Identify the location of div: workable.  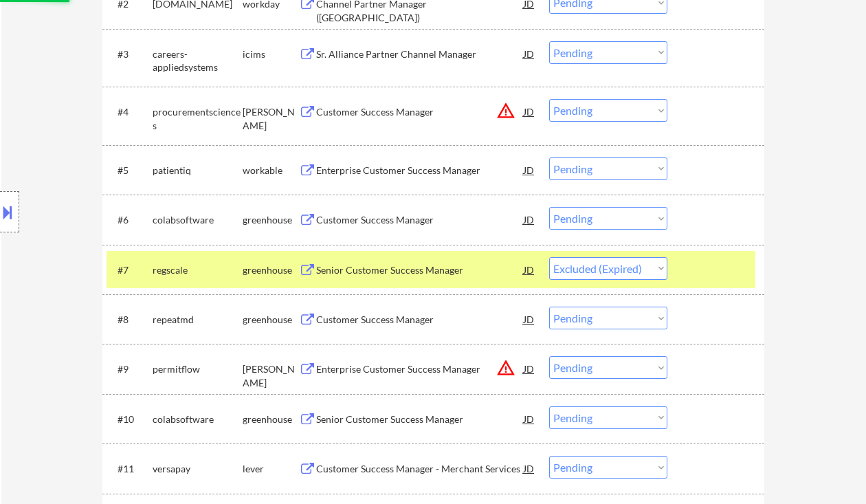
(271, 170).